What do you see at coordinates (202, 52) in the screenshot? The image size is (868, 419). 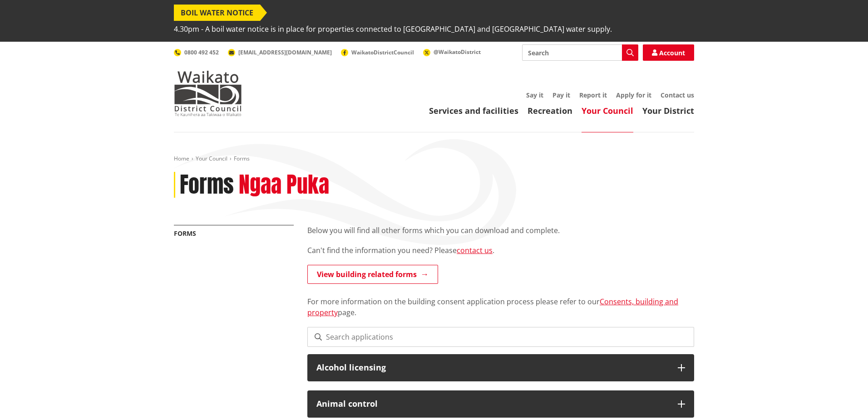 I see `span: 0800 492 452` at bounding box center [202, 52].